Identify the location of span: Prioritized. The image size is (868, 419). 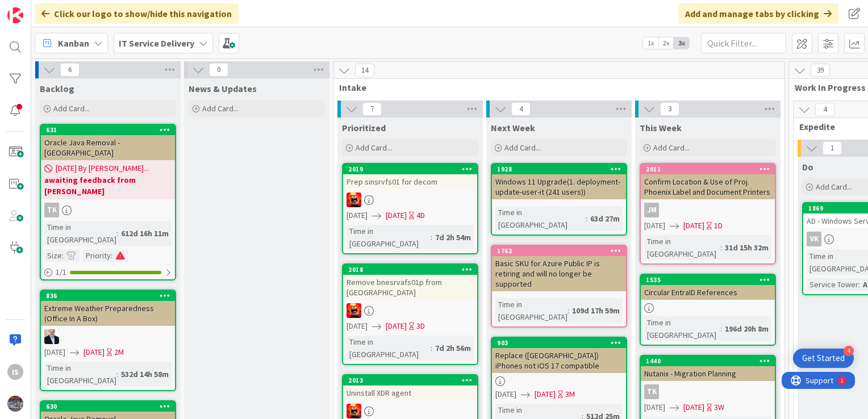
(363, 128).